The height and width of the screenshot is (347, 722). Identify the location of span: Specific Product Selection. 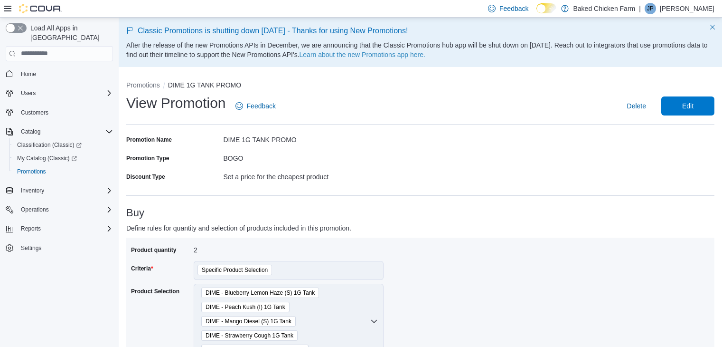
(235, 270).